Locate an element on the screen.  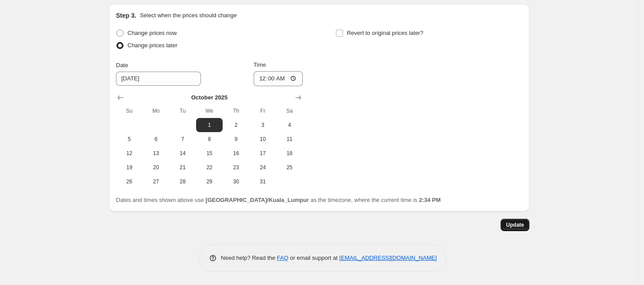
h2: Step 3. is located at coordinates (126, 16).